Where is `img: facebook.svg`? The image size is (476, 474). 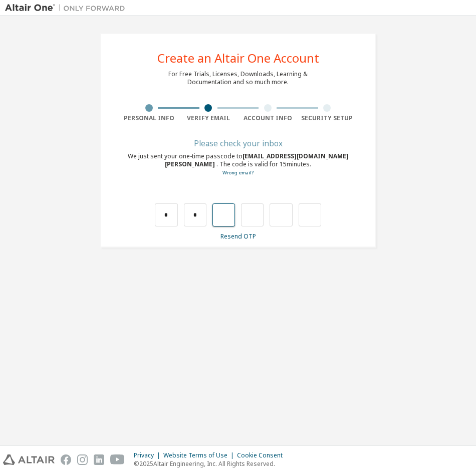 img: facebook.svg is located at coordinates (66, 459).